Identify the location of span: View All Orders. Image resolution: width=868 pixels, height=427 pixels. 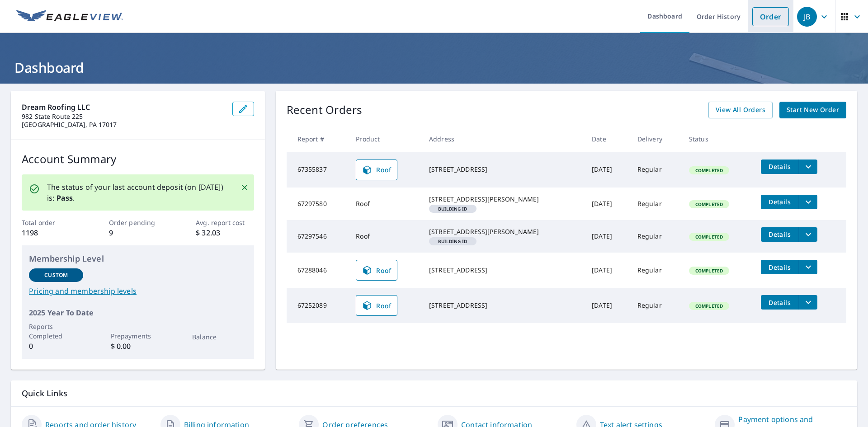
(740, 110).